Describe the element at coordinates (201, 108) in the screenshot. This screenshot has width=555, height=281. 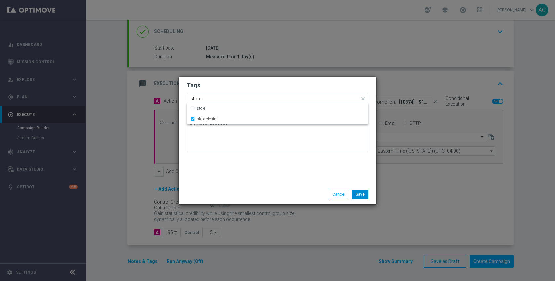
I see `label: store` at that location.